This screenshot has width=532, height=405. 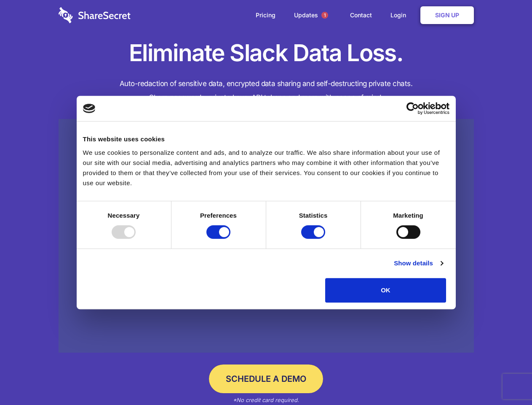 I want to click on img: logo-wordmark-white-trans-d4663122ce5f474addd5e946df7df03e33cb6a1c49d2221995e7729f52c070b2.svg, so click(x=95, y=15).